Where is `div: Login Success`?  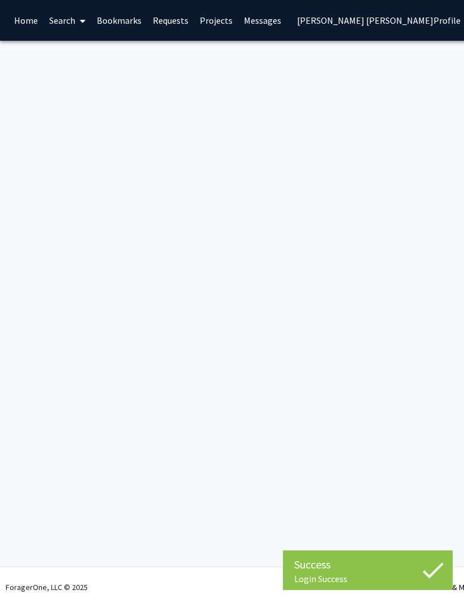
div: Login Success is located at coordinates (368, 579).